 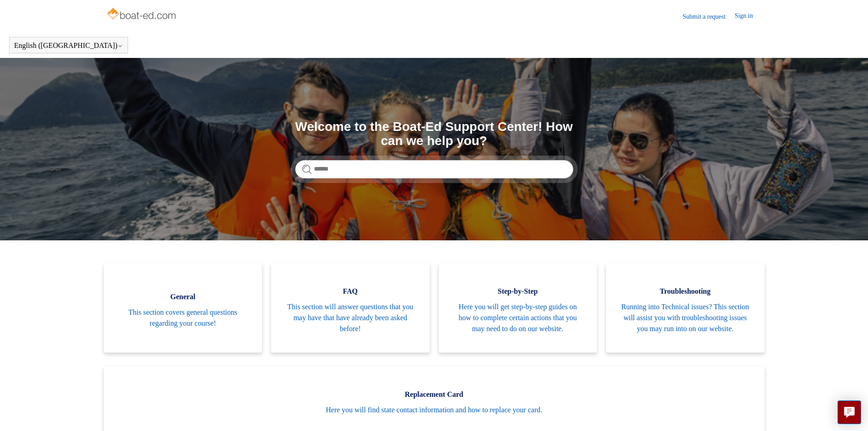 What do you see at coordinates (350, 318) in the screenshot?
I see `span: This section will answer questions that you may have that have already been asked before!` at bounding box center [350, 318].